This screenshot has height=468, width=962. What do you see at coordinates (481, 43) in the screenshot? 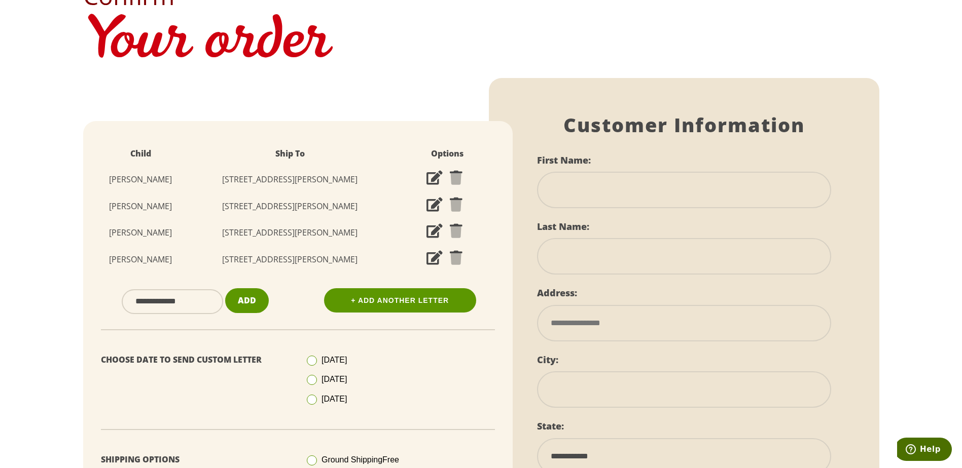
I see `h1: Your order` at bounding box center [481, 43].